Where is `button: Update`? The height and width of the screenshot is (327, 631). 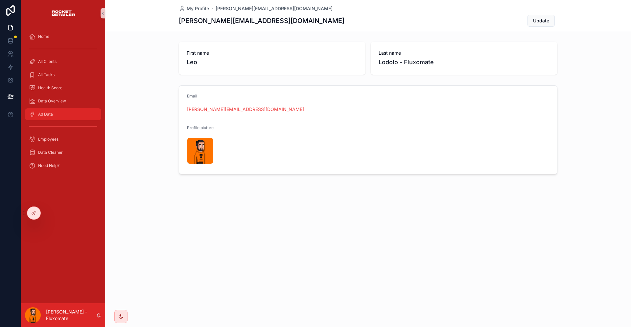
button: Update is located at coordinates (541, 21).